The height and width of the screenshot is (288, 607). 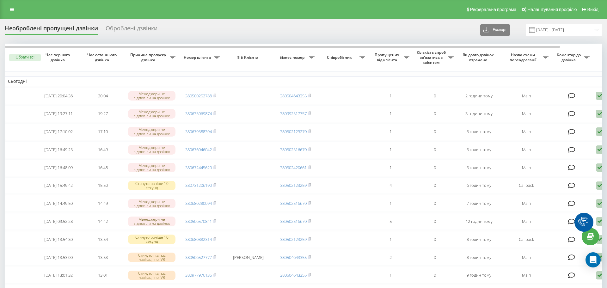 I want to click on span: Вихід, so click(x=593, y=9).